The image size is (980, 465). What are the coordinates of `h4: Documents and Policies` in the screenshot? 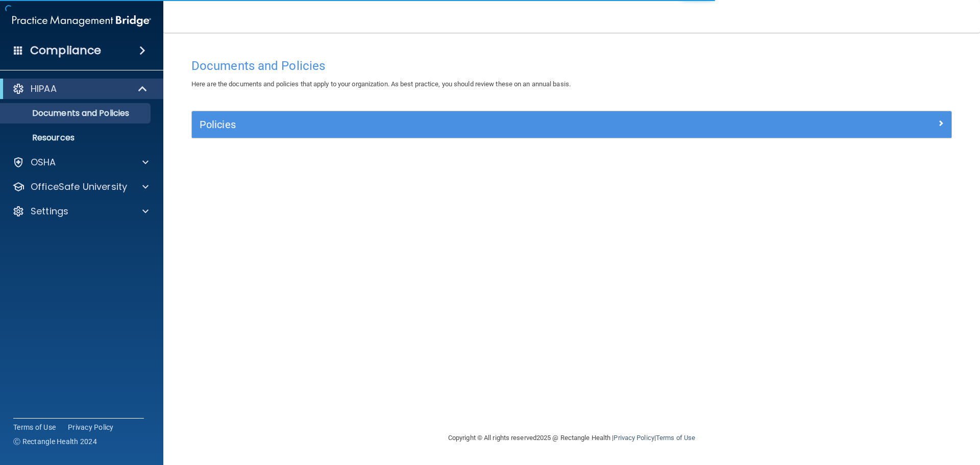 It's located at (572, 66).